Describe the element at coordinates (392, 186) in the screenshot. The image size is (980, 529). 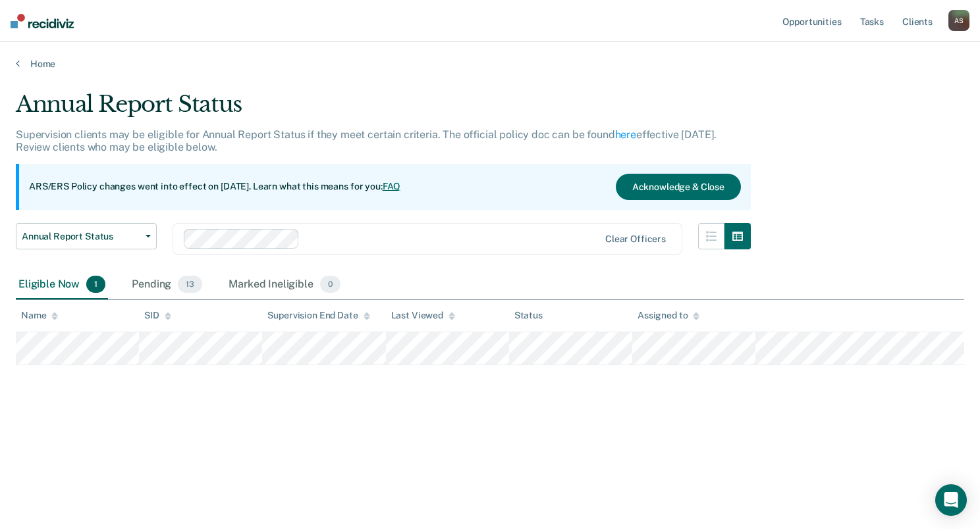
I see `a: FAQ` at that location.